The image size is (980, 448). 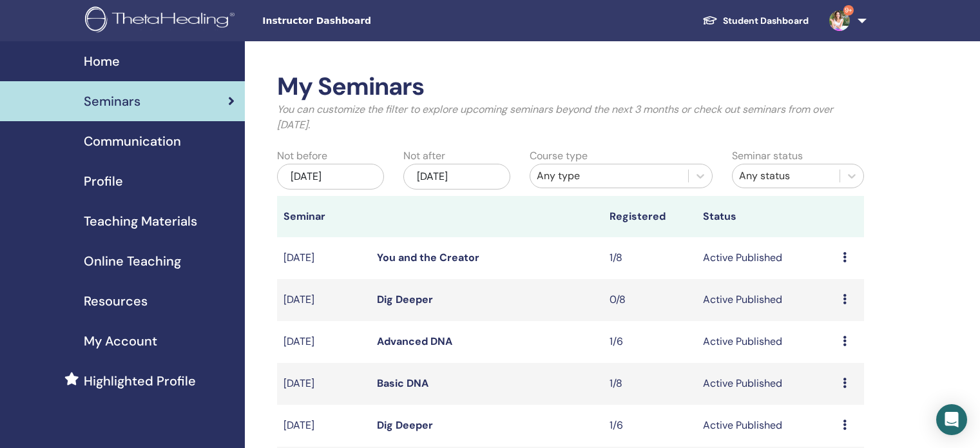 I want to click on span: Teaching Materials, so click(x=140, y=221).